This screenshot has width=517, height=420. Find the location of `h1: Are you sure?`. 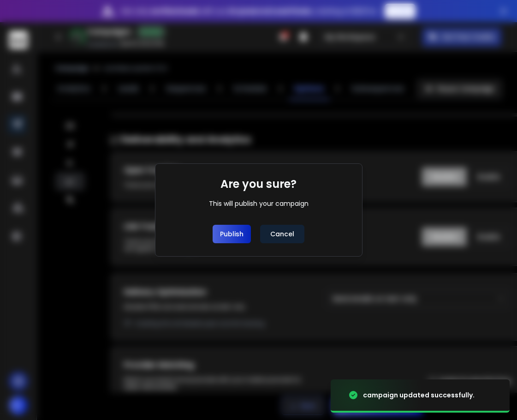

h1: Are you sure? is located at coordinates (258, 184).